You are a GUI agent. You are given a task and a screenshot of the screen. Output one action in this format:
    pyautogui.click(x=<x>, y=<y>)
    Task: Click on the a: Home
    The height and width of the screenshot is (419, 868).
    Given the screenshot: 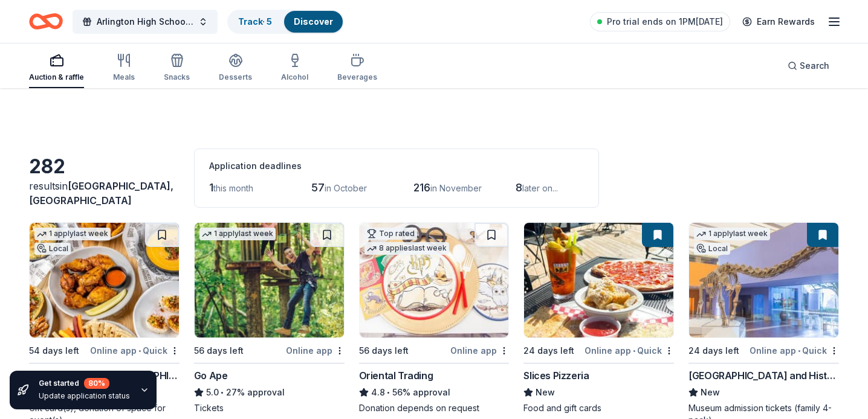 What is the action you would take?
    pyautogui.click(x=46, y=21)
    